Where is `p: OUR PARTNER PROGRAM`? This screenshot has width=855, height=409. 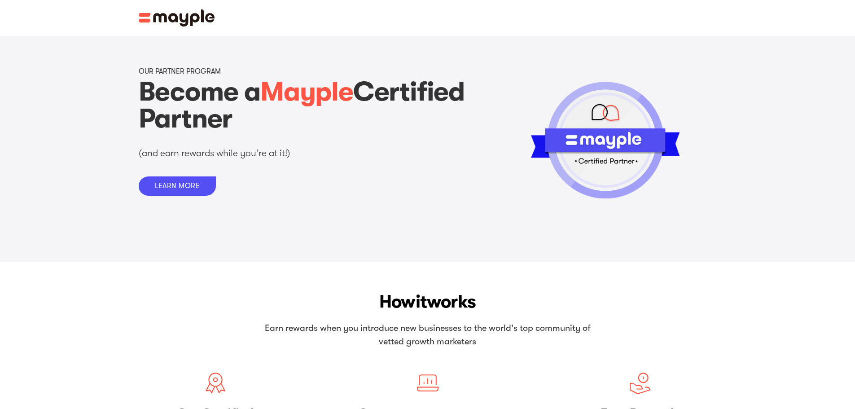
p: OUR PARTNER PROGRAM is located at coordinates (179, 71).